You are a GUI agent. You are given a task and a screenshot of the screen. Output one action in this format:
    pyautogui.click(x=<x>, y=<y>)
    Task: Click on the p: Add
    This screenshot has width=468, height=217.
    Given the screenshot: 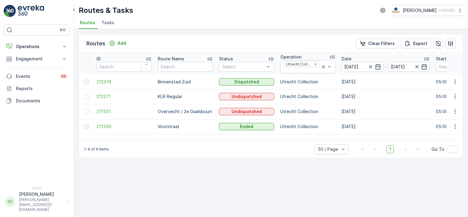 What is the action you would take?
    pyautogui.click(x=122, y=43)
    